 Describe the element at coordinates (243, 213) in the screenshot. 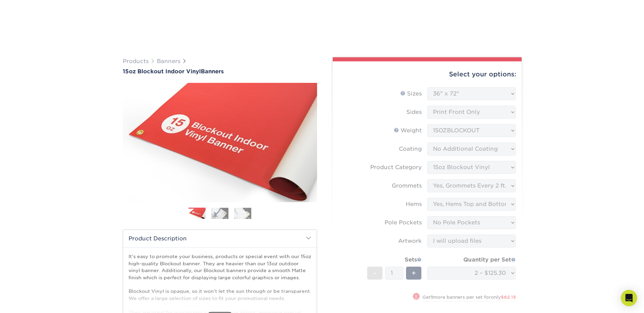

I see `img: Banners 03` at that location.